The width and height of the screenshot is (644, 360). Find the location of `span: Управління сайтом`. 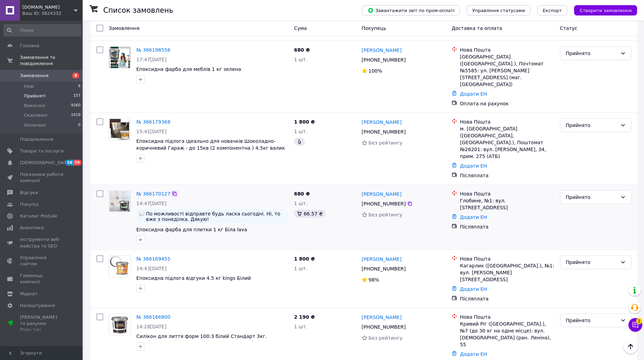

span: Управління сайтом is located at coordinates (42, 261).